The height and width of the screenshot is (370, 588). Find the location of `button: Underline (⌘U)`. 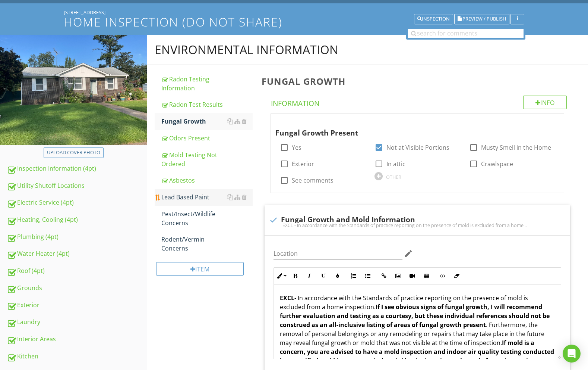

button: Underline (⌘U) is located at coordinates (324, 276).